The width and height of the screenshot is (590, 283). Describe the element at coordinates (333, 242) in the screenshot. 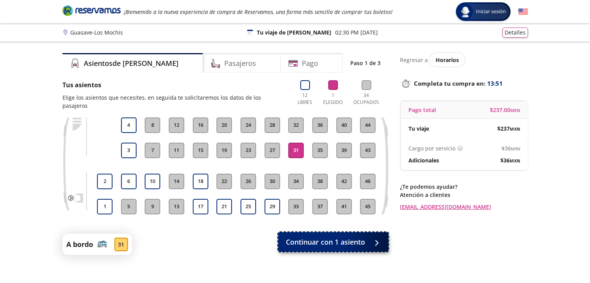

I see `button: Continuar con 1 asiento` at that location.